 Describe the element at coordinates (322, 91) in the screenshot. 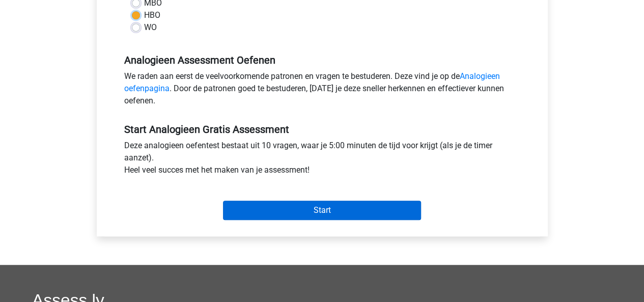

I see `div: We raden aan eerst de veelvoorkomende patronen en vragen te bestuderen. Deze vind je op de . Door...` at that location.